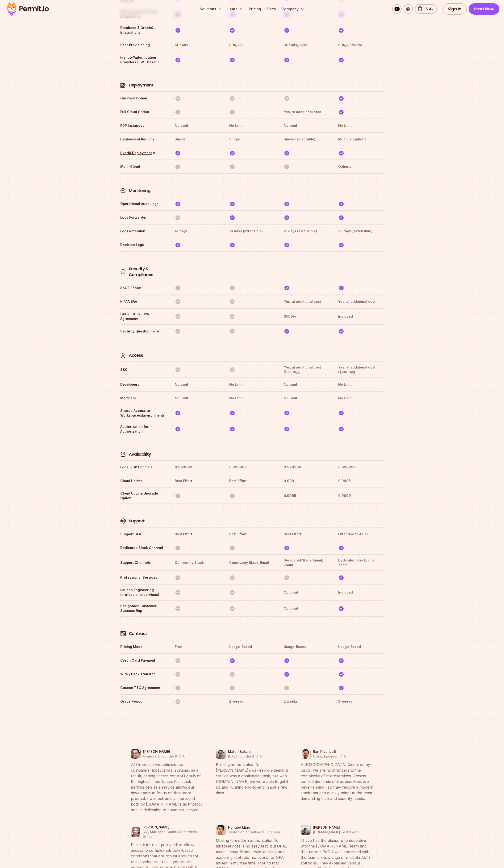  I want to click on h4: Access, so click(136, 356).